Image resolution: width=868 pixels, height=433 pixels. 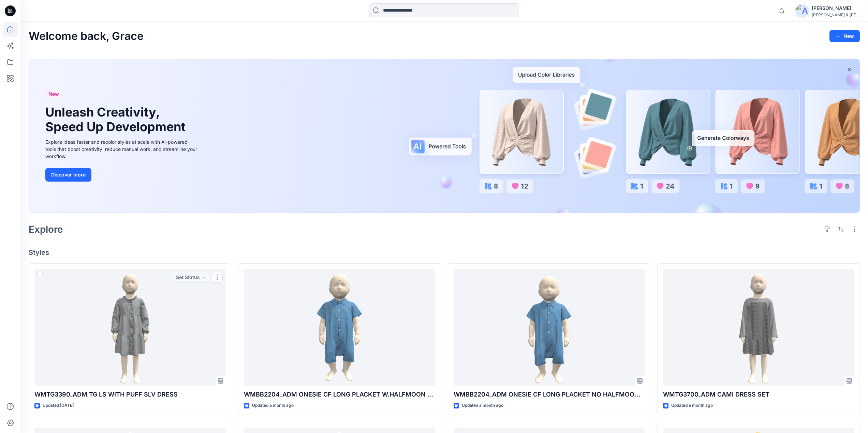 What do you see at coordinates (130, 395) in the screenshot?
I see `p: WMTG3390_ADM TG LS WITH PUFF SLV DRESS` at bounding box center [130, 395].